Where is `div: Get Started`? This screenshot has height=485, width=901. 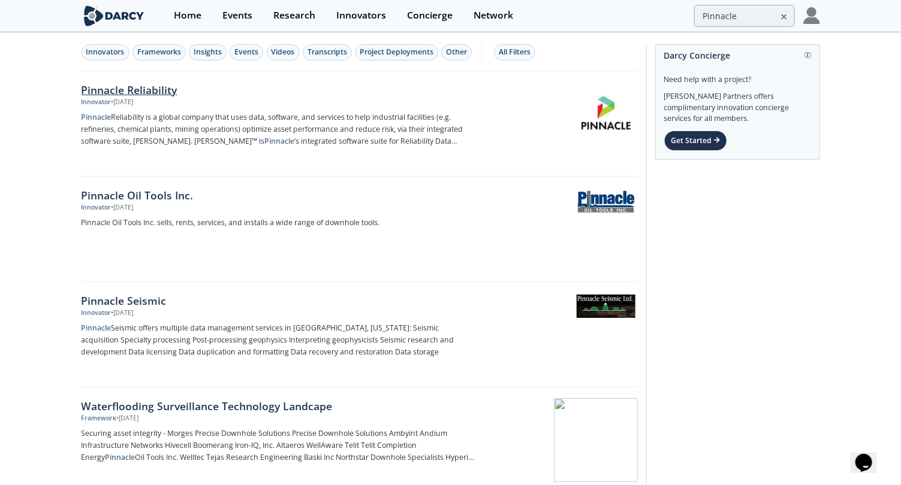 div: Get Started is located at coordinates (695, 141).